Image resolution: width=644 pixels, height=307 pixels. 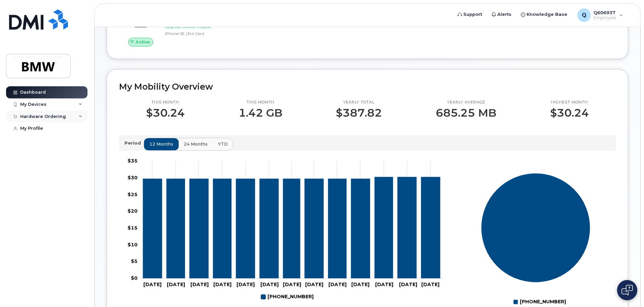 What do you see at coordinates (569, 103) in the screenshot?
I see `p: Highest month` at bounding box center [569, 103].